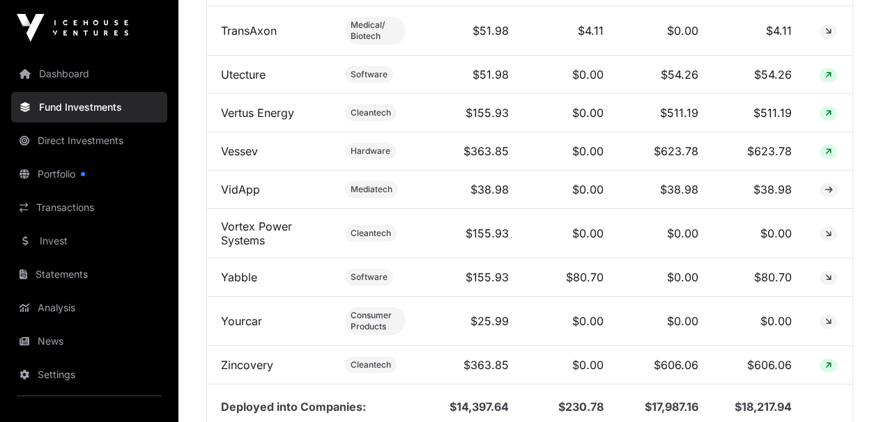 The width and height of the screenshot is (881, 422). What do you see at coordinates (89, 275) in the screenshot?
I see `a: Statements` at bounding box center [89, 275].